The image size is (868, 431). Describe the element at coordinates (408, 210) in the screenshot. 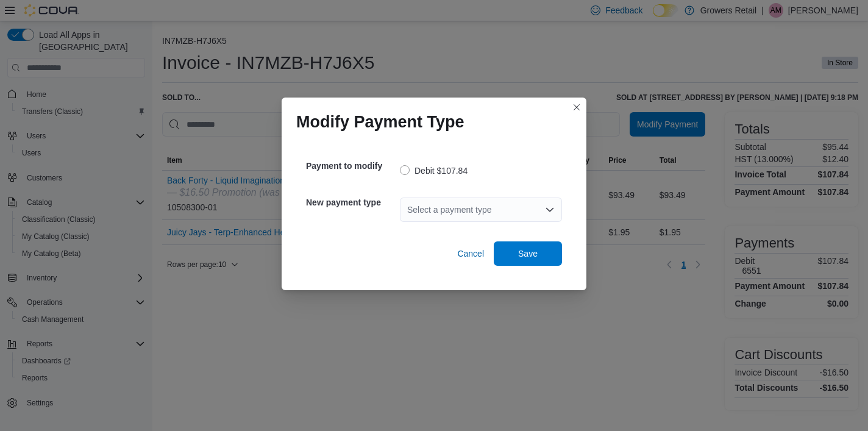

I see `input: Accessible screen reader label` at that location.